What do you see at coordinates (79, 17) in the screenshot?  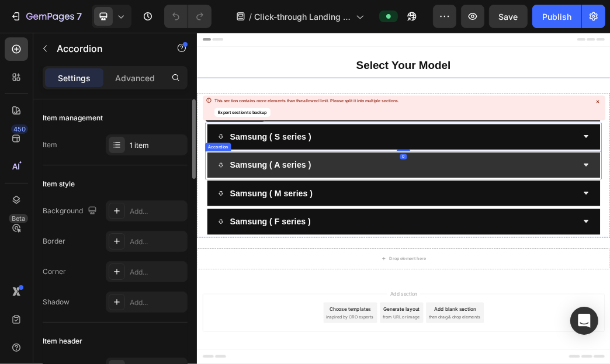 I see `p: 7` at bounding box center [79, 17].